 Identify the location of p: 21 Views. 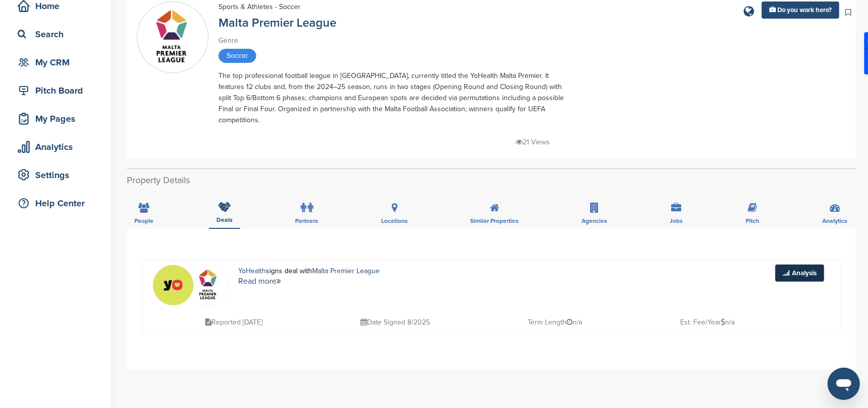
(533, 142).